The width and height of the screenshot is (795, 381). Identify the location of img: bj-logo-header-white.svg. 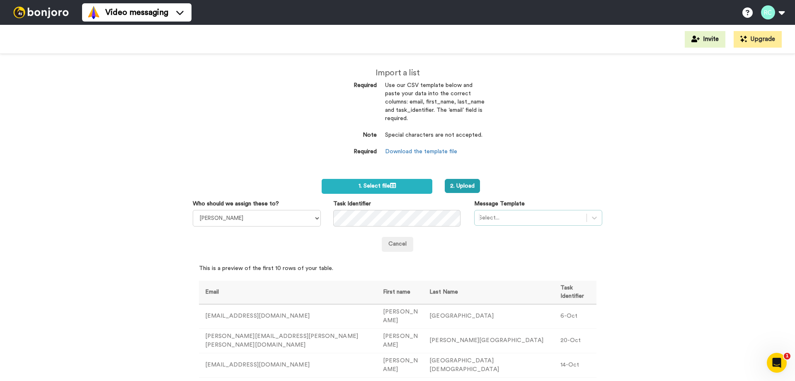
(41, 12).